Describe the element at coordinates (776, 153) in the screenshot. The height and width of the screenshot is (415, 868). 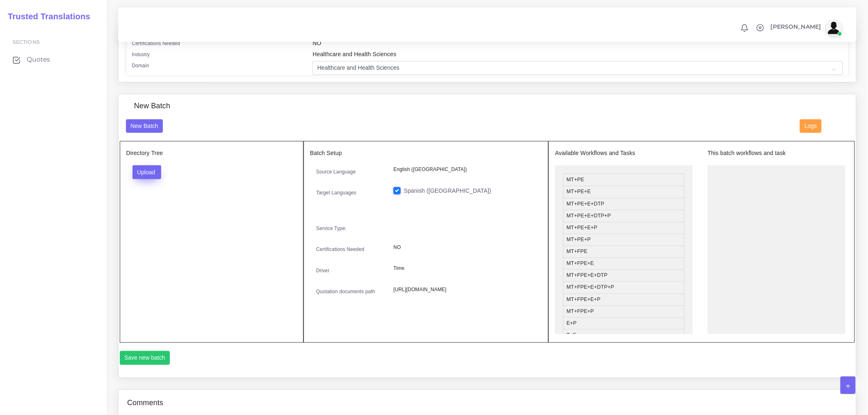
I see `h5: This batch workflows and task` at that location.